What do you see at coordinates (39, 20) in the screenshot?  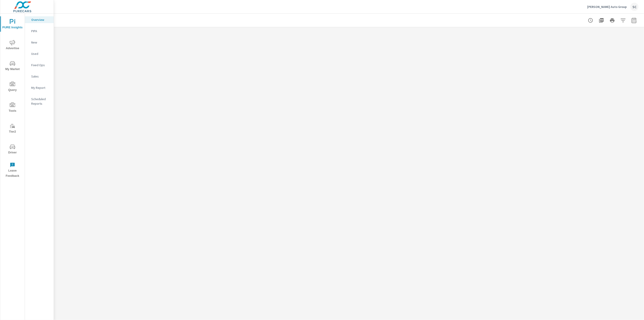 I see `div: Overview` at bounding box center [39, 20].